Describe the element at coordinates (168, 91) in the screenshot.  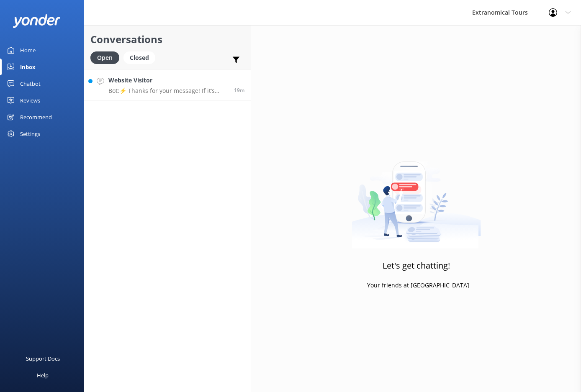
I see `p: Bot: ⚡ Thanks for your message! If it’s during our office hours (5:30am–10pm PT), a live agent wi...` at that location.